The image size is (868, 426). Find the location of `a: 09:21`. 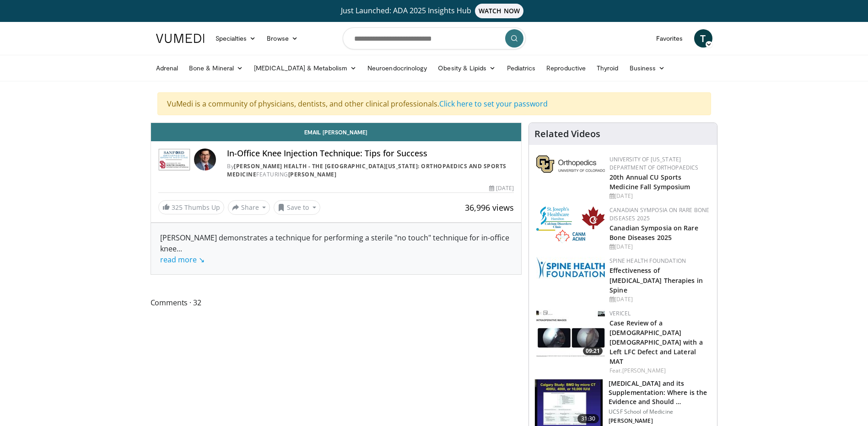

a: 09:21 is located at coordinates (571, 333).